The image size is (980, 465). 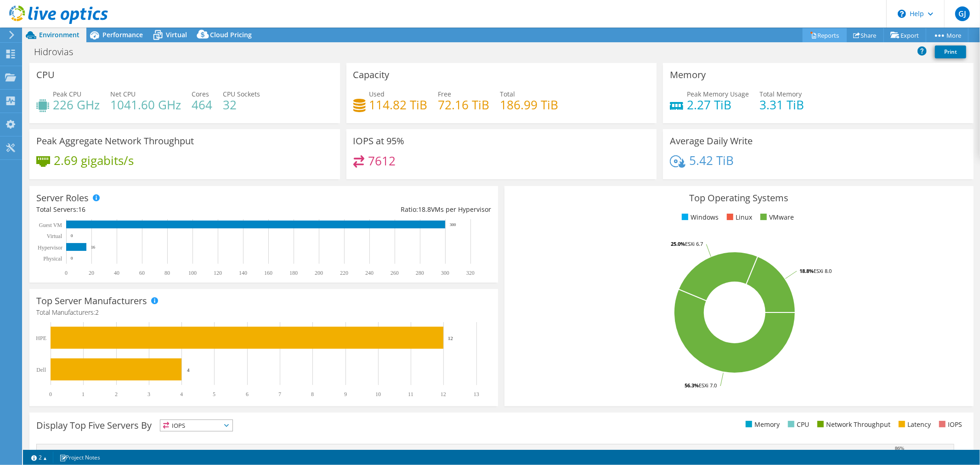 What do you see at coordinates (55, 236) in the screenshot?
I see `text: Virtual` at bounding box center [55, 236].